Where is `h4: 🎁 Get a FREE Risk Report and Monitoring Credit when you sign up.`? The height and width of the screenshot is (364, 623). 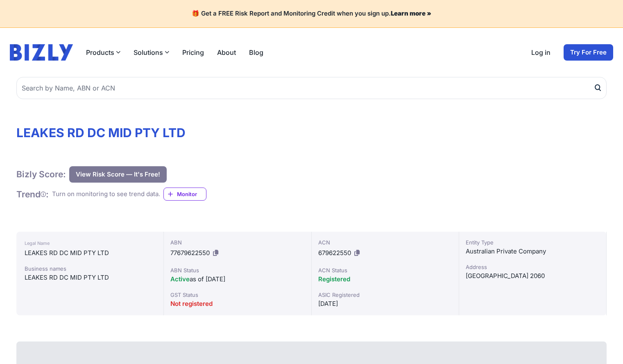
h4: 🎁 Get a FREE Risk Report and Monitoring Credit when you sign up. is located at coordinates (312, 13).